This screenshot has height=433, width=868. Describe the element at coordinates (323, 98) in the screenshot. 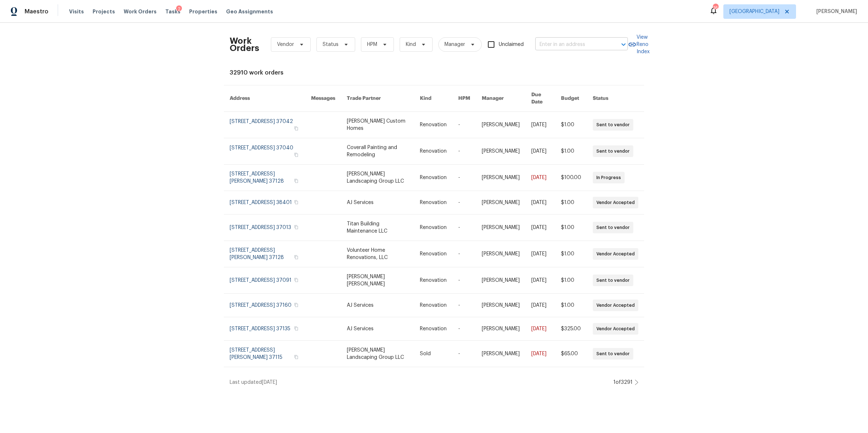

I see `th: Messages` at that location.